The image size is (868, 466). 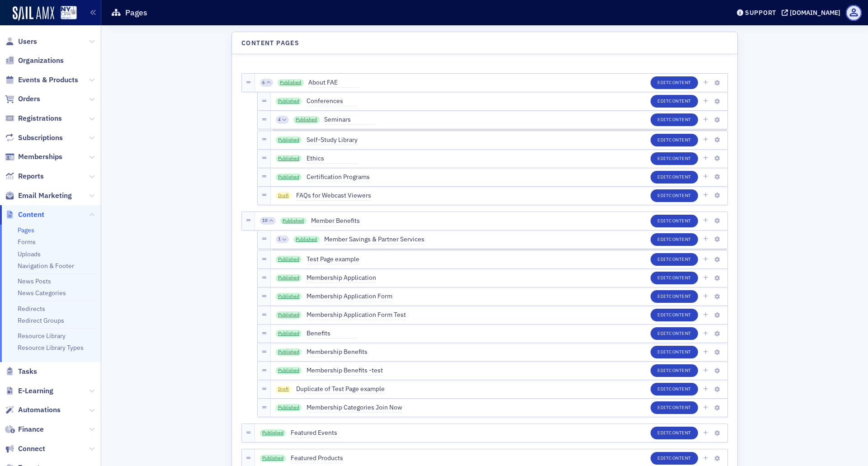 What do you see at coordinates (349, 296) in the screenshot?
I see `span: Membership Application Form` at bounding box center [349, 296].